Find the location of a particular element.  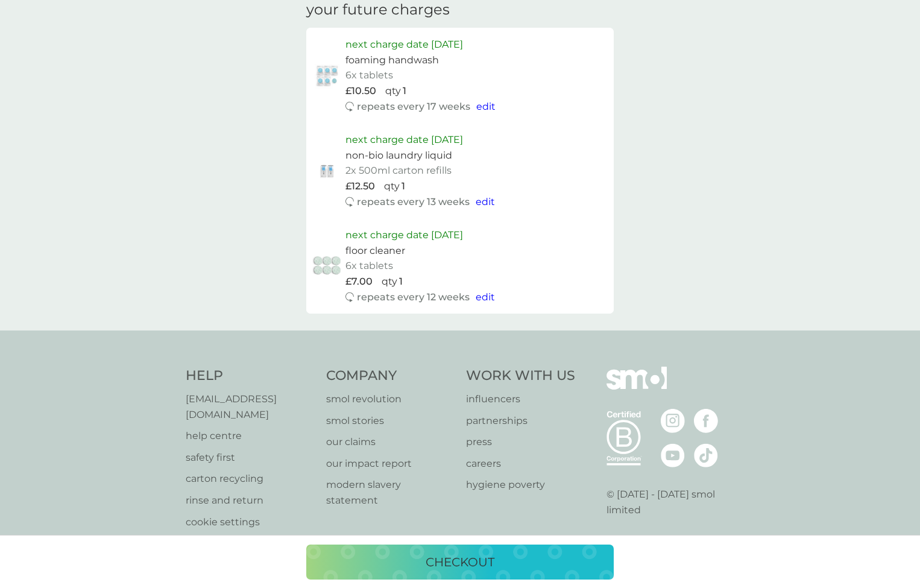

p: £12.50 is located at coordinates (360, 186).